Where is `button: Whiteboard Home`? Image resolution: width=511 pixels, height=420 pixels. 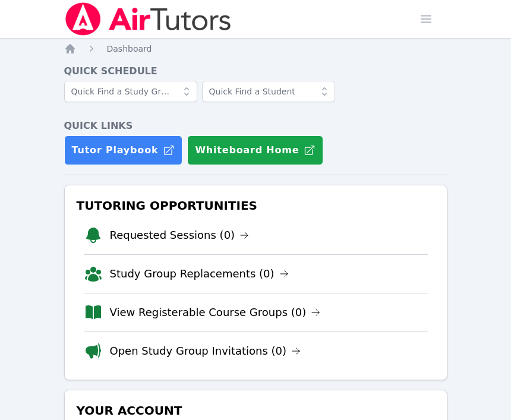 button: Whiteboard Home is located at coordinates (255, 150).